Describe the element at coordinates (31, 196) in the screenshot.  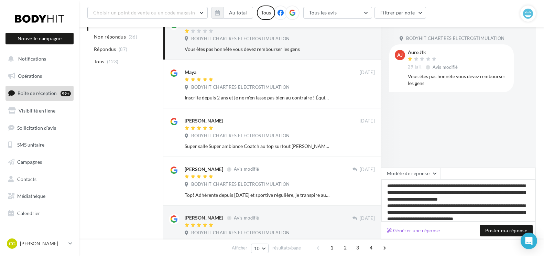
I see `span: Médiathèque` at that location.